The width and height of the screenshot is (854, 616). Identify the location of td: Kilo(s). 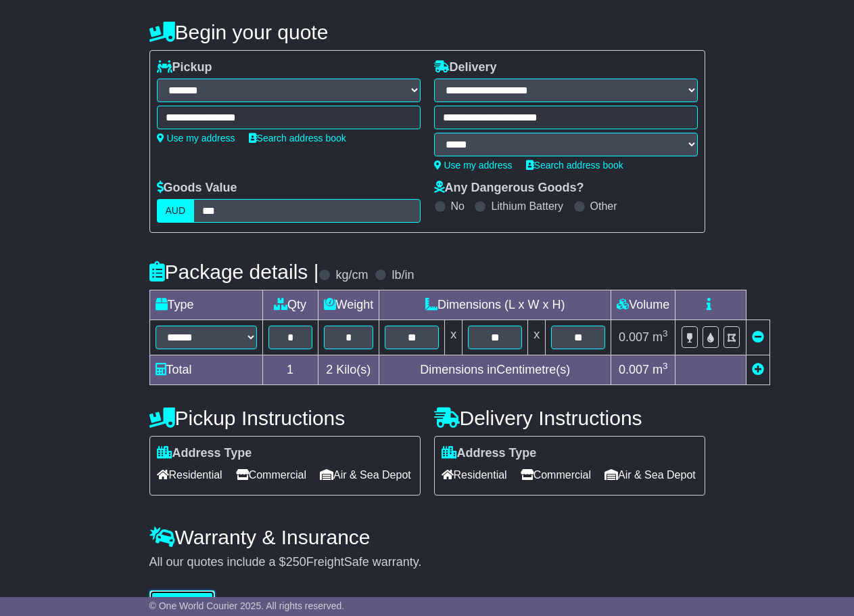
(349, 370).